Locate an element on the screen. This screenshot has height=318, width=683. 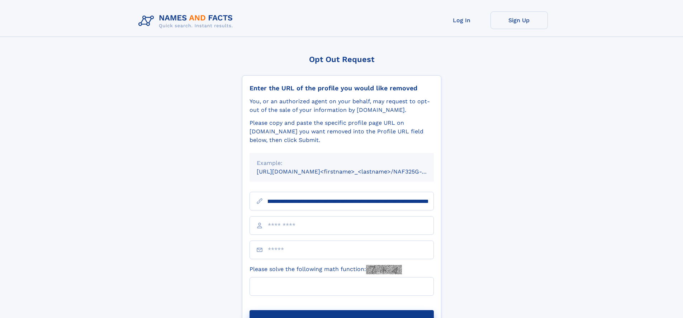
div: Opt Out Request is located at coordinates (342, 59).